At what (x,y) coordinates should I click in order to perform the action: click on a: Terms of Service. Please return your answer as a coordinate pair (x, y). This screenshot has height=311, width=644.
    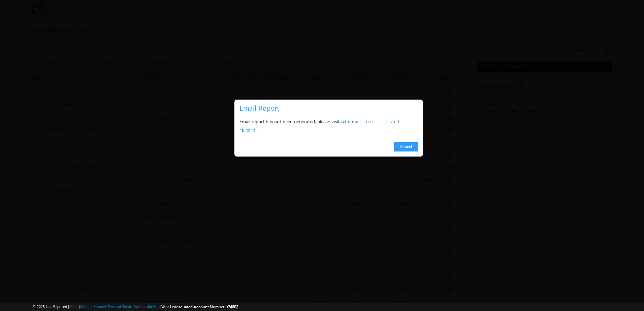
    Looking at the image, I should click on (120, 306).